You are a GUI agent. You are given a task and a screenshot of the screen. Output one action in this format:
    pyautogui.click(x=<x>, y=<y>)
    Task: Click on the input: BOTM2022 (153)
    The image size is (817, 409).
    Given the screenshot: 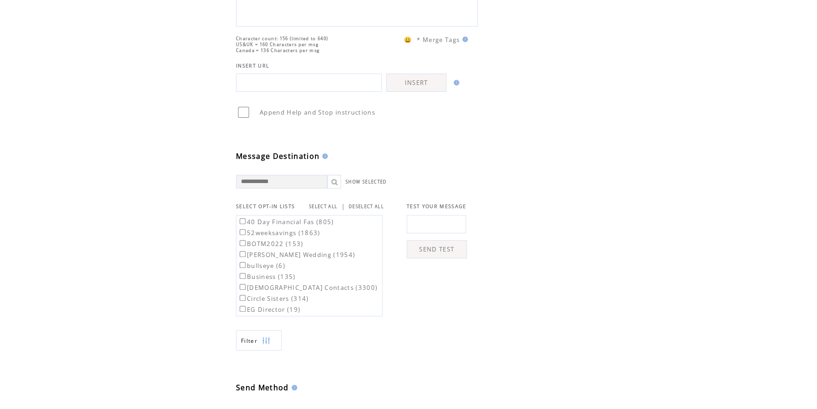 What is the action you would take?
    pyautogui.click(x=242, y=243)
    